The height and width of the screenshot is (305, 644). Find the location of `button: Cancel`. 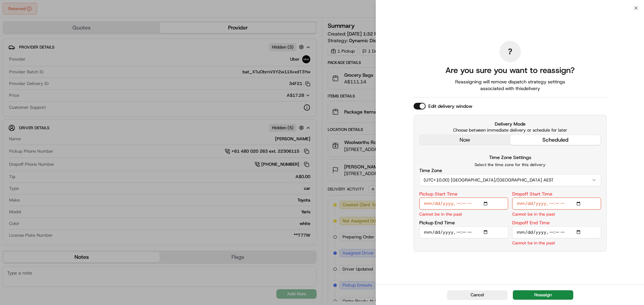

button: Cancel is located at coordinates (477, 295).